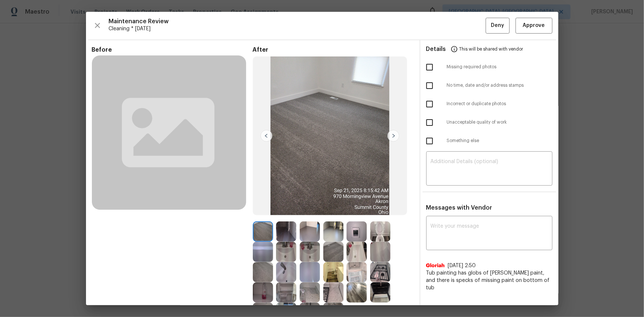  Describe the element at coordinates (490, 85) in the screenshot. I see `div: No time, date and/or address stamps` at that location.